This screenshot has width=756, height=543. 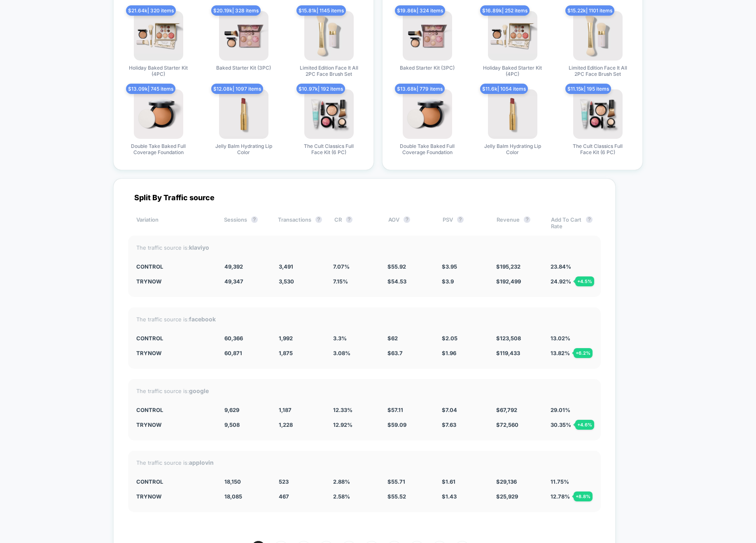 I want to click on span: $ 3.95, so click(x=449, y=266).